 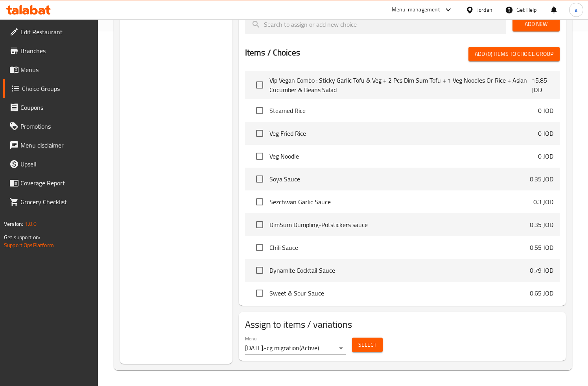 What do you see at coordinates (485, 10) in the screenshot?
I see `div: Jordan` at bounding box center [485, 10].